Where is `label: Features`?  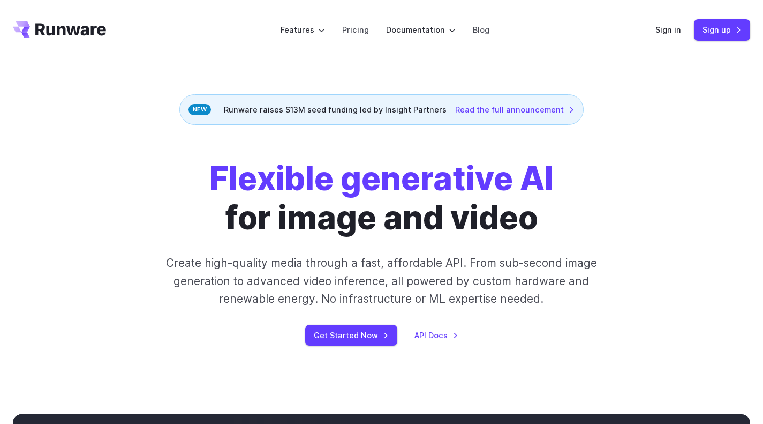
label: Features is located at coordinates (303, 29).